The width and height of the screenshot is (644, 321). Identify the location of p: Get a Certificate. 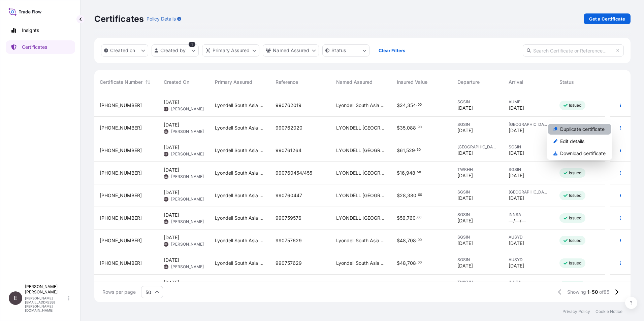
(607, 19).